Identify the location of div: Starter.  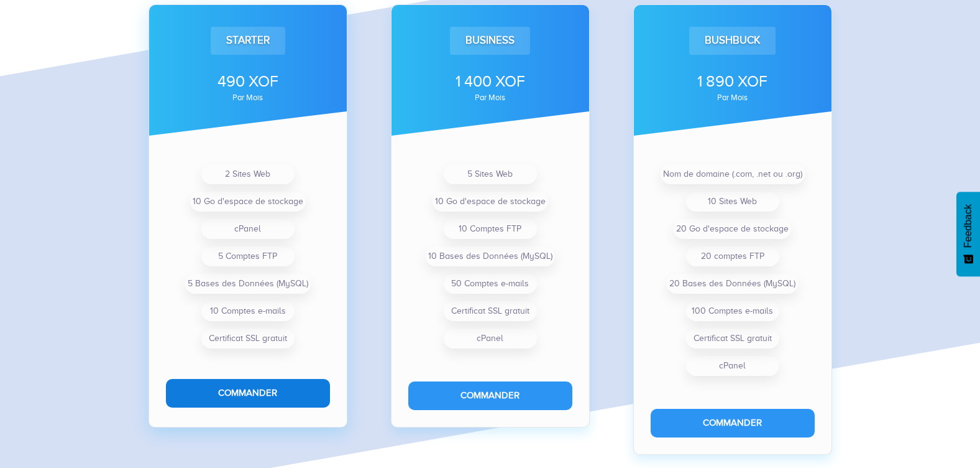
(248, 40).